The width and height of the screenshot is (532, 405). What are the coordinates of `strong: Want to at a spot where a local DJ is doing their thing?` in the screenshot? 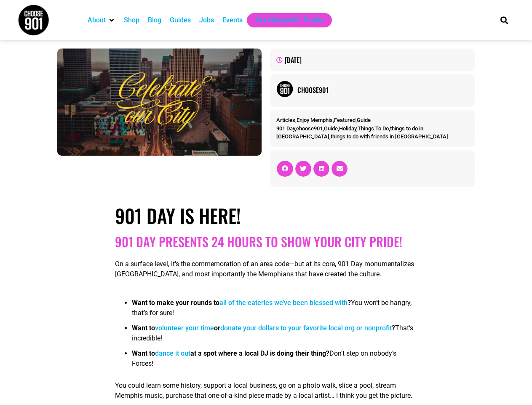 It's located at (231, 353).